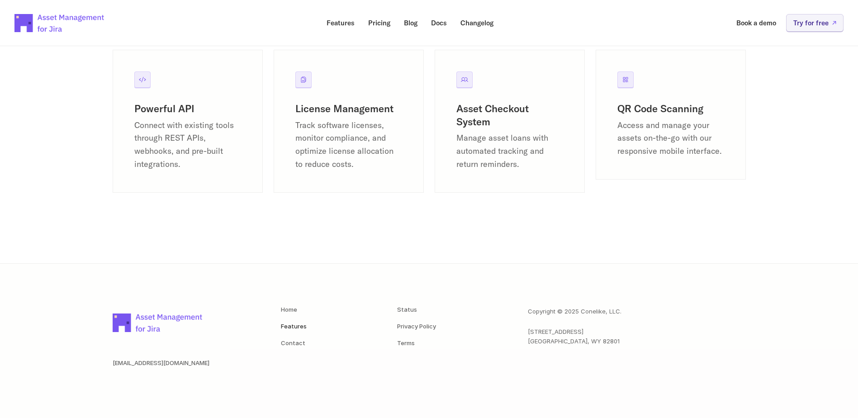 This screenshot has height=418, width=858. I want to click on h3: Asset Checkout System, so click(509, 115).